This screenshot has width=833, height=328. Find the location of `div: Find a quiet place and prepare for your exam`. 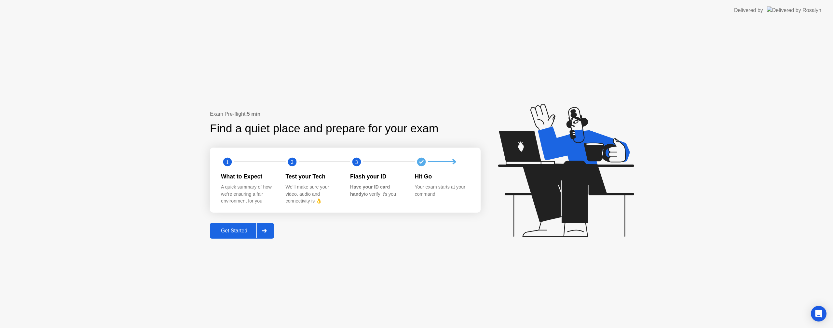

div: Find a quiet place and prepare for your exam is located at coordinates (324, 129).